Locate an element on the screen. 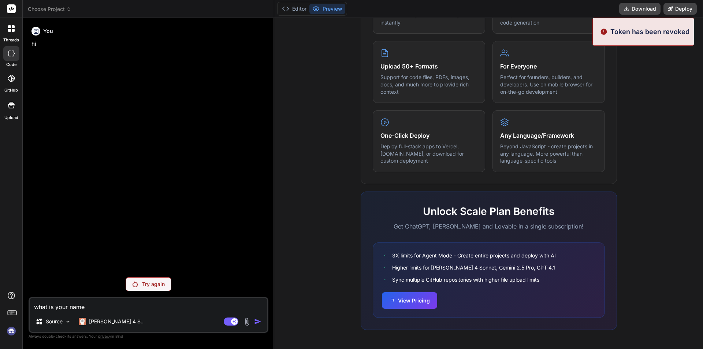 This screenshot has width=703, height=349. p: Always double-check its answers. Your in Bind is located at coordinates (148, 336).